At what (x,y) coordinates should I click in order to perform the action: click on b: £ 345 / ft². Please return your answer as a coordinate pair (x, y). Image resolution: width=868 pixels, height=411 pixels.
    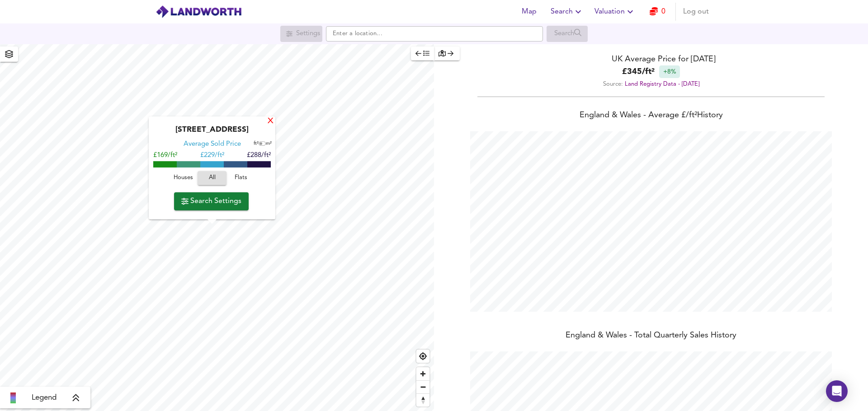
    Looking at the image, I should click on (638, 72).